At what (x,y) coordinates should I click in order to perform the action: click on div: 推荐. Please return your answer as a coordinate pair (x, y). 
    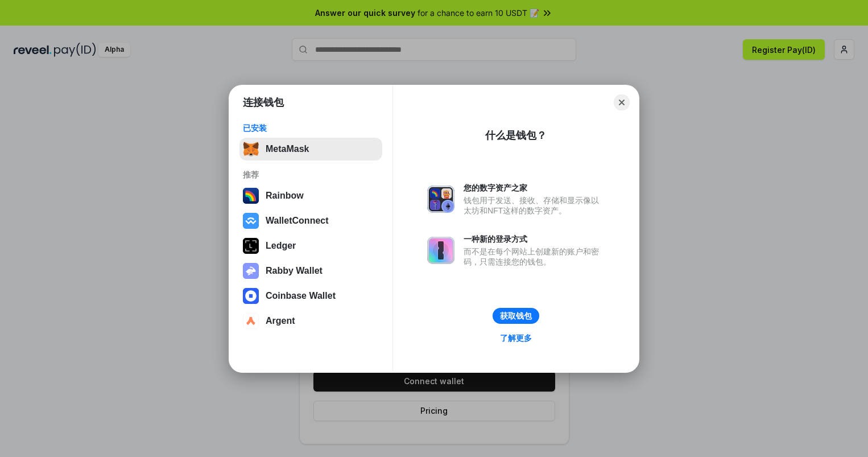
    Looking at the image, I should click on (310, 175).